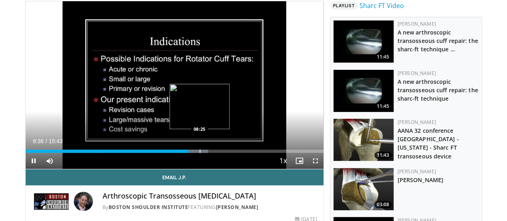  I want to click on img: MGngRNnbuHoiqTJH4xMDoxOjA4MTsiGN.150x105_q85_crop-smart_upscale.jpg, so click(363, 189).